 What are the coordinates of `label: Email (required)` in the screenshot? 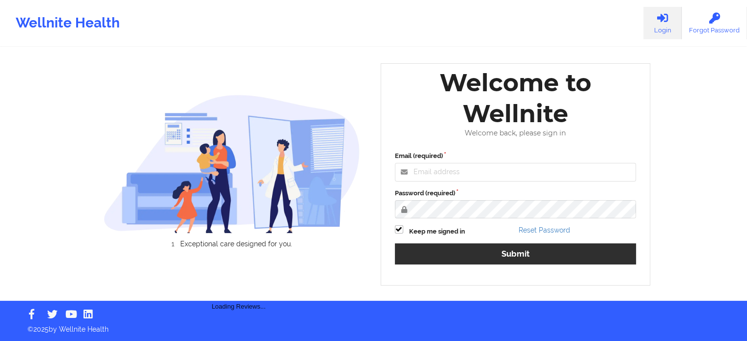 It's located at (516, 156).